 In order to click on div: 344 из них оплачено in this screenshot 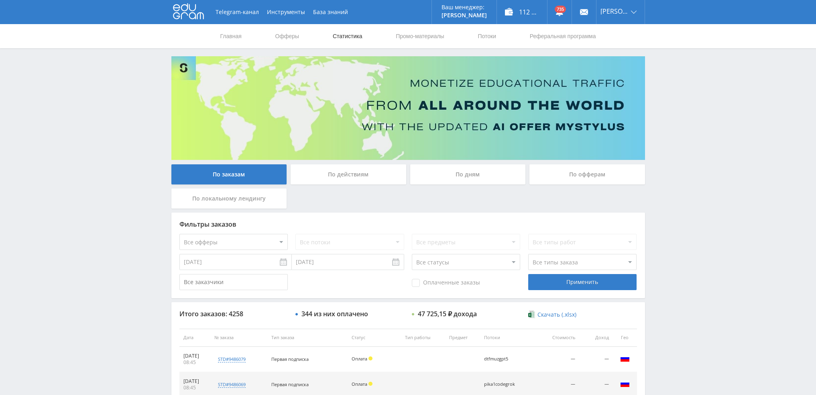, I will do `click(335, 314)`.